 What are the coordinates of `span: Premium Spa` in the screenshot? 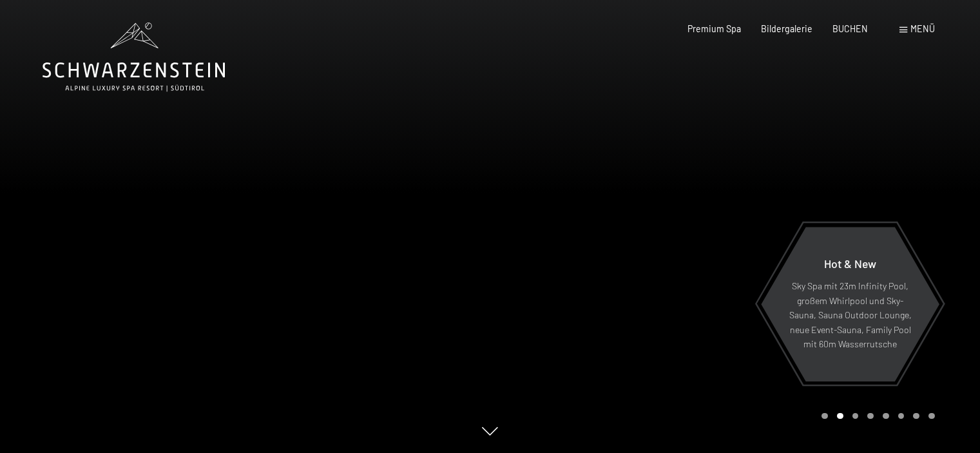 It's located at (713, 28).